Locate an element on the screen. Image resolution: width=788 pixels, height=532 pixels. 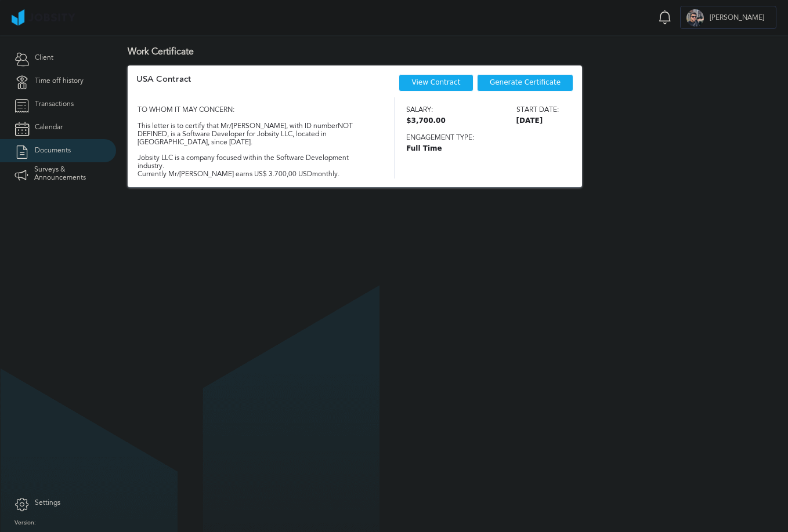
h3: Work Certificate is located at coordinates (452, 52).